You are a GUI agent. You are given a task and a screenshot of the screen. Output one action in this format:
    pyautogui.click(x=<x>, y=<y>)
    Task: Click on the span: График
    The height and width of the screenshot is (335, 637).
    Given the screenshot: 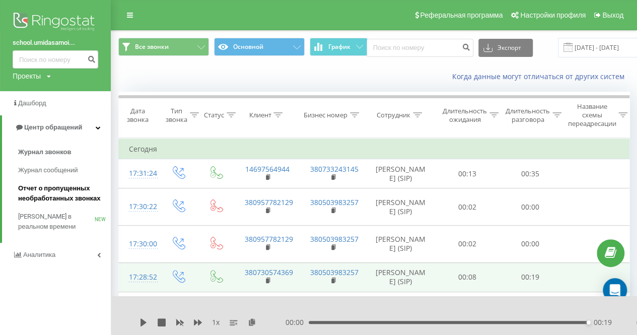 What is the action you would take?
    pyautogui.click(x=339, y=47)
    